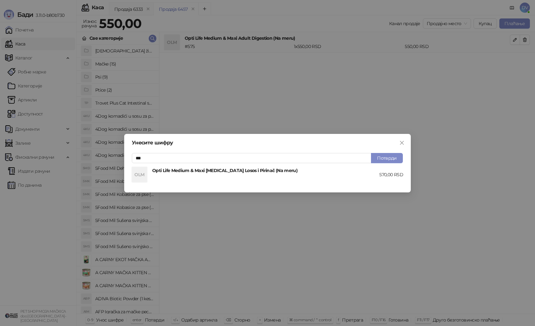 The width and height of the screenshot is (535, 326). Describe the element at coordinates (391, 175) in the screenshot. I see `div: 570,00 RSD` at that location.